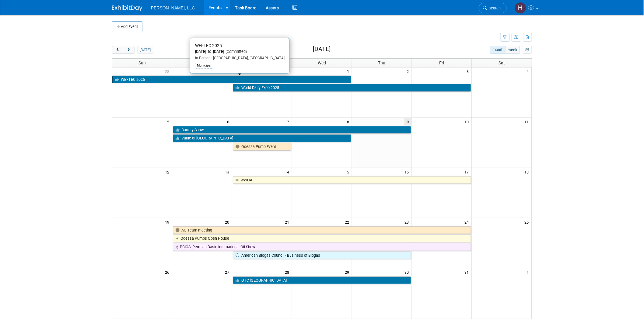 The width and height of the screenshot is (644, 319). Describe the element at coordinates (408, 222) in the screenshot. I see `span: 23` at that location.